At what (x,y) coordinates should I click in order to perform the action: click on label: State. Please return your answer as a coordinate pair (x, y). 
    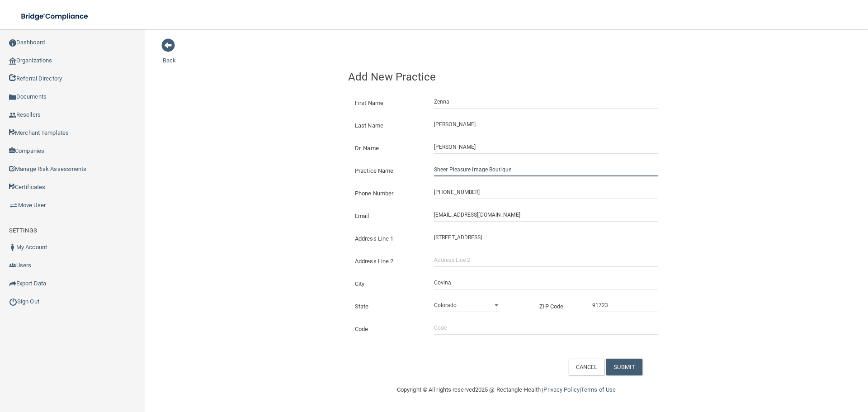
    Looking at the image, I should click on (387, 307).